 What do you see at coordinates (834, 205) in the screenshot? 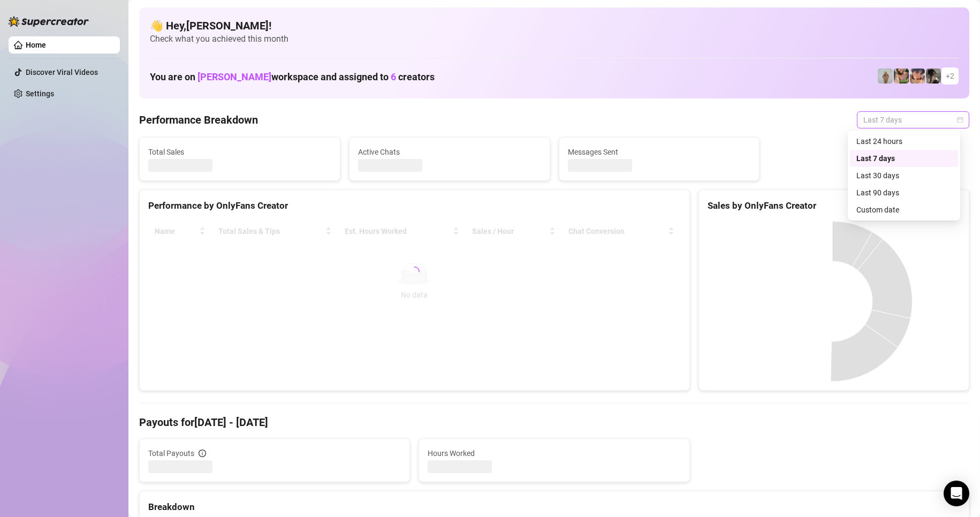
I see `div: Sales by OnlyFans Creator` at bounding box center [834, 205].